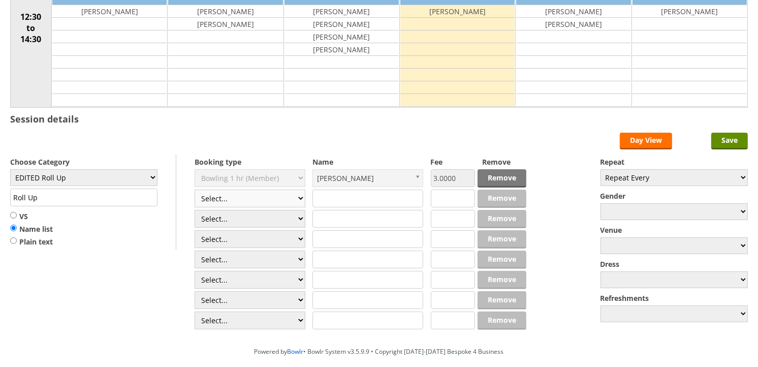 This screenshot has width=758, height=367. I want to click on label: VS, so click(32, 216).